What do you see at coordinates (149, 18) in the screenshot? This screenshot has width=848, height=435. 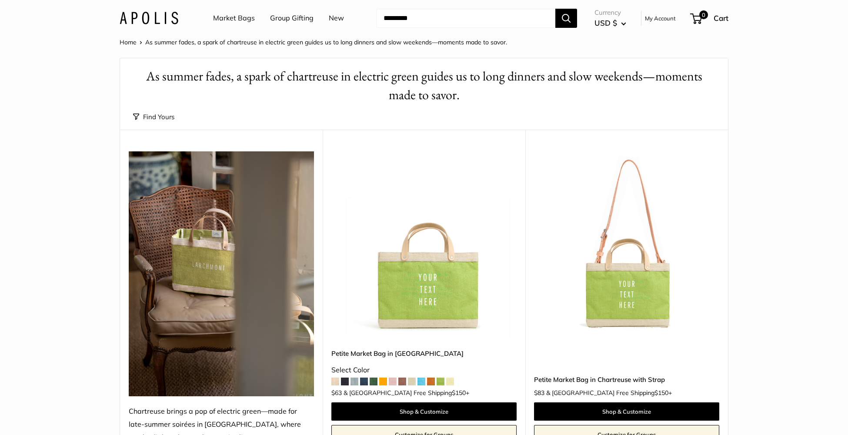 I see `img: Apolis` at bounding box center [149, 18].